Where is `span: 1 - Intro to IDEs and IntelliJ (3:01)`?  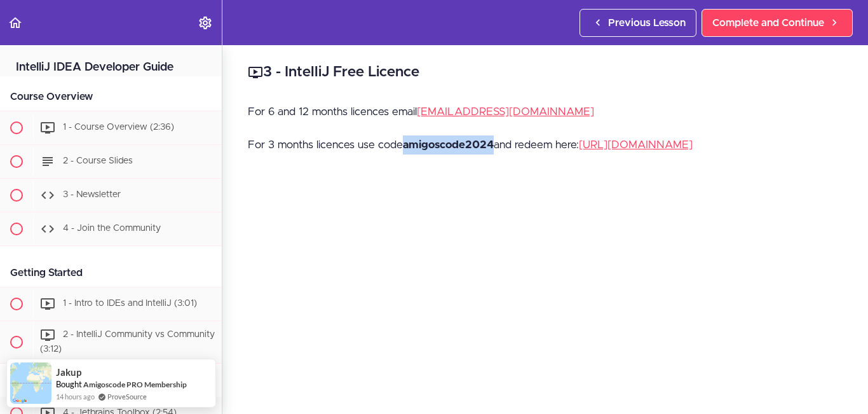 span: 1 - Intro to IDEs and IntelliJ (3:01) is located at coordinates (130, 303).